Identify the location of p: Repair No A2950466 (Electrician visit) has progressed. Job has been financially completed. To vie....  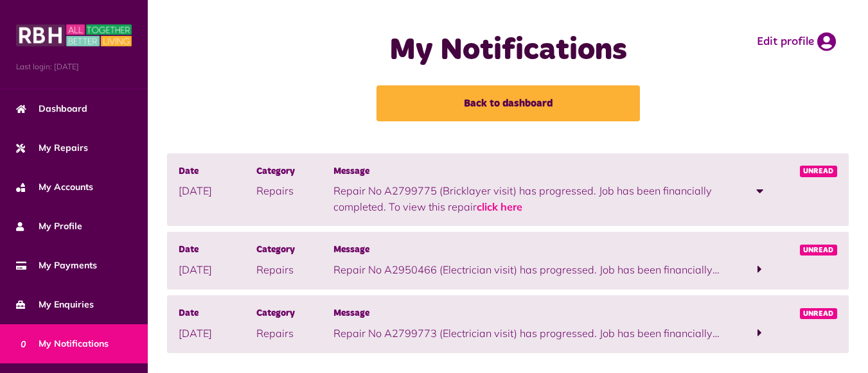
(527, 270).